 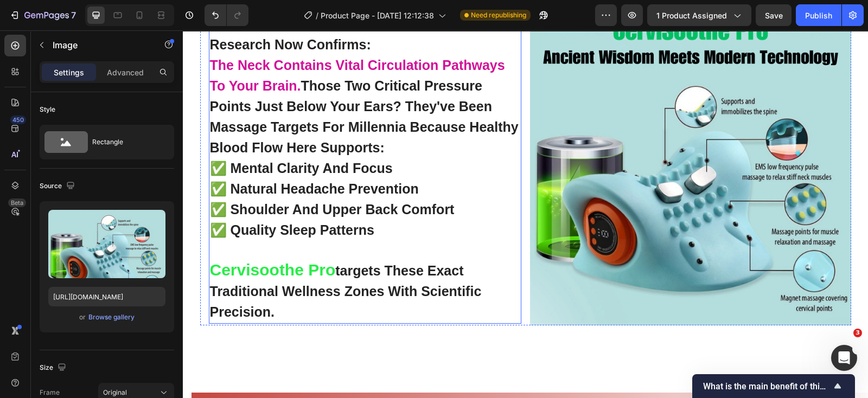 I want to click on button: Publish, so click(x=819, y=15).